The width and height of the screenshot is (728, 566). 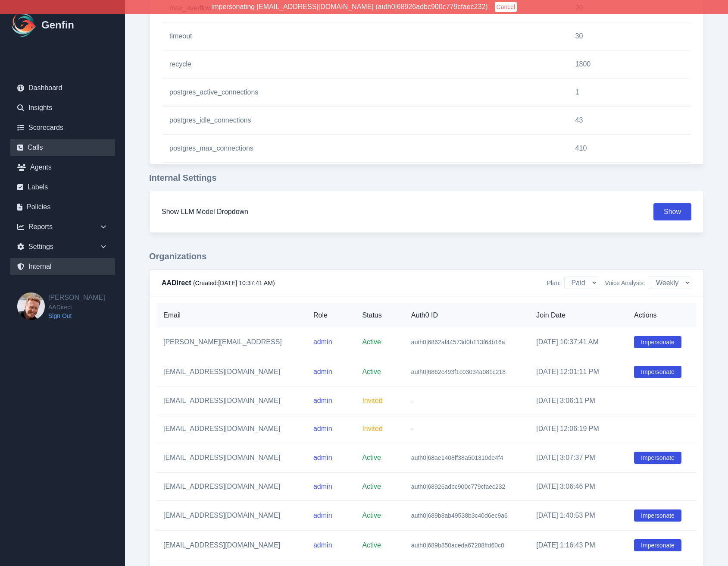 I want to click on td: 410, so click(x=629, y=148).